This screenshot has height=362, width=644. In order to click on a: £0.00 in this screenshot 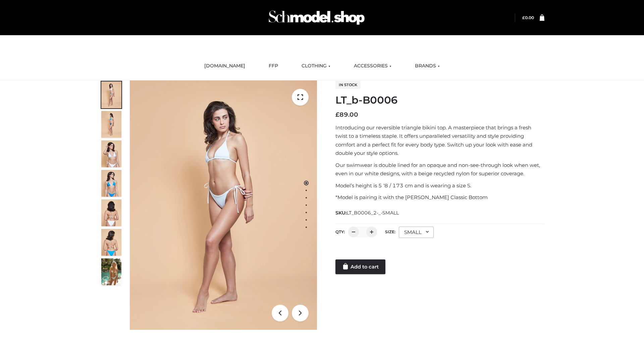, I will do `click(528, 17)`.